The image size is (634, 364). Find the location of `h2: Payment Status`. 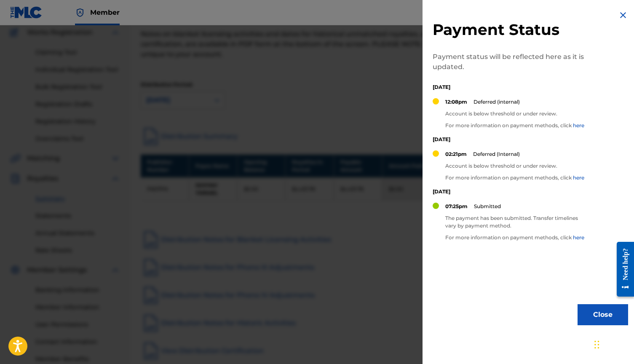

h2: Payment Status is located at coordinates (511, 30).